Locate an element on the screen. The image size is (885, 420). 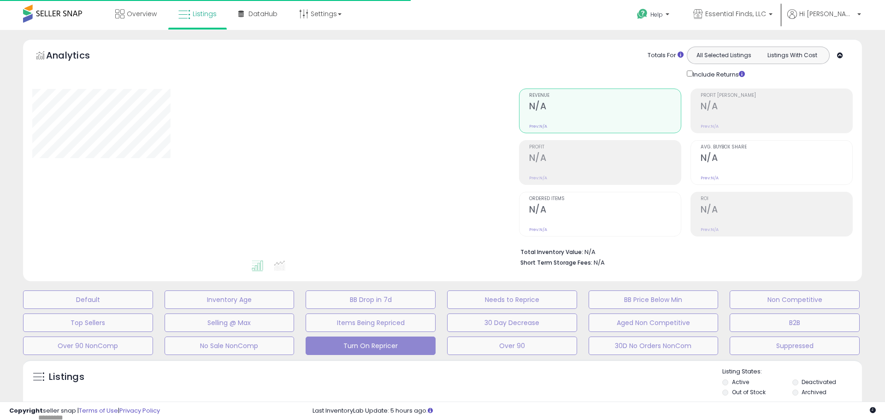
button: Over 90 NonComp is located at coordinates (88, 346).